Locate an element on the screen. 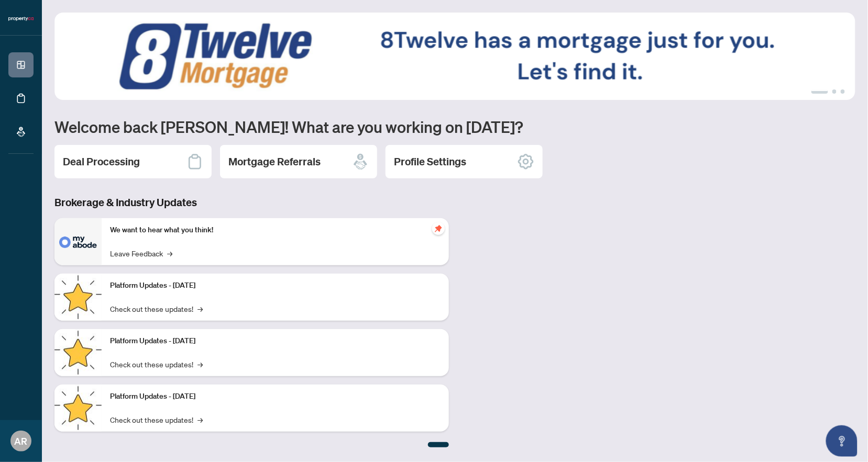  button: Open asap is located at coordinates (842, 441).